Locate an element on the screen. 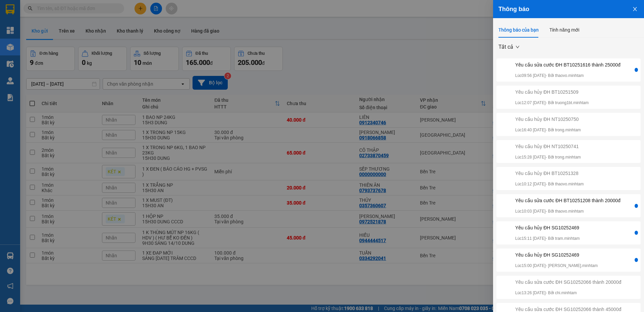  div: Yêu cầu sửa cước ĐH SG10252066 thành 20000đ is located at coordinates (568, 282).